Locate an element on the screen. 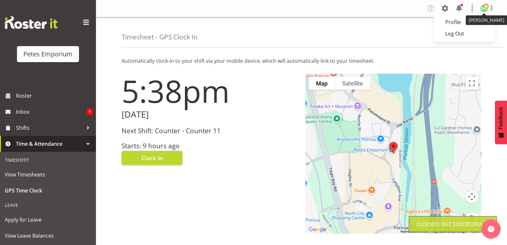 This screenshot has height=245, width=507. span: Shifts is located at coordinates (50, 128).